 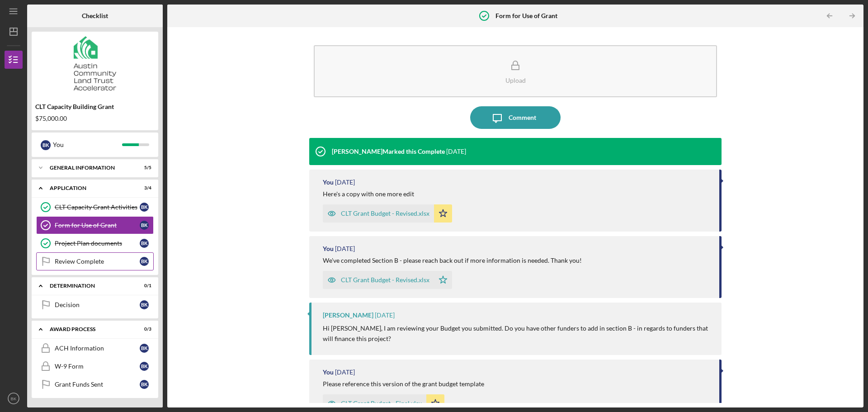 What do you see at coordinates (89, 189) in the screenshot?
I see `div: Application` at bounding box center [89, 189].